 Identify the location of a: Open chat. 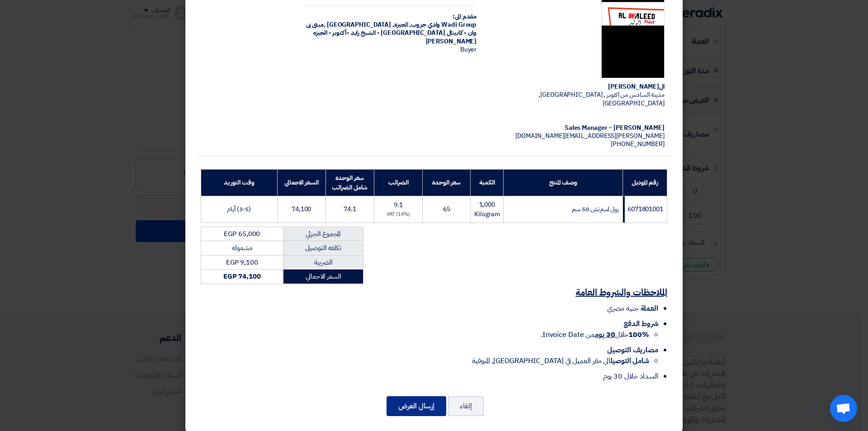
(843, 408).